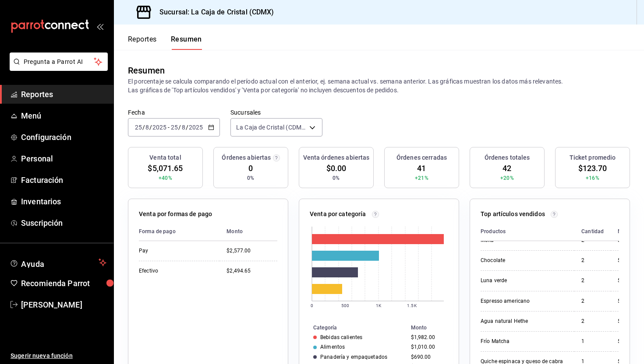 The image size is (644, 364). I want to click on div: Pay, so click(176, 251).